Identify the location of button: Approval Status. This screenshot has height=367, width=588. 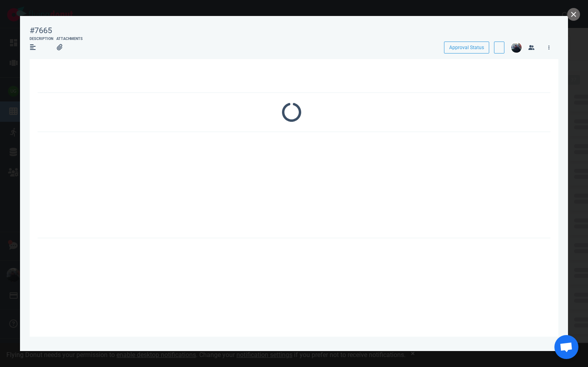
(466, 47).